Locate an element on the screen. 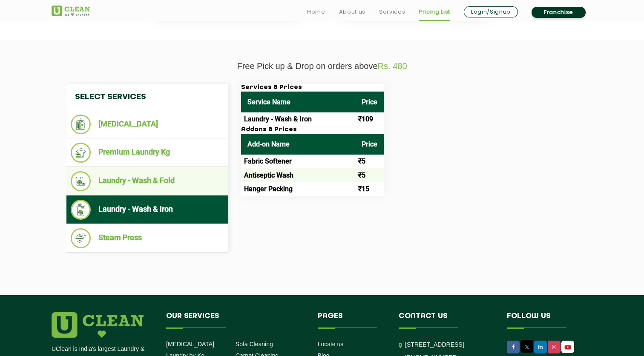 The height and width of the screenshot is (356, 644). th: Add-on Name is located at coordinates (298, 144).